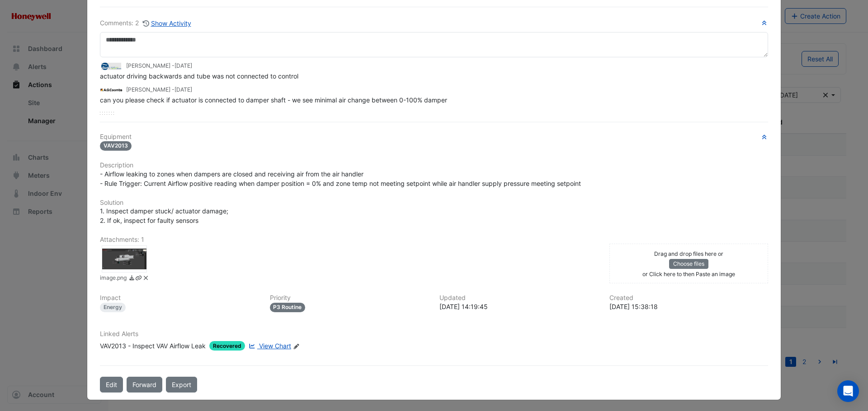 The height and width of the screenshot is (411, 868). I want to click on span: Recovered, so click(227, 346).